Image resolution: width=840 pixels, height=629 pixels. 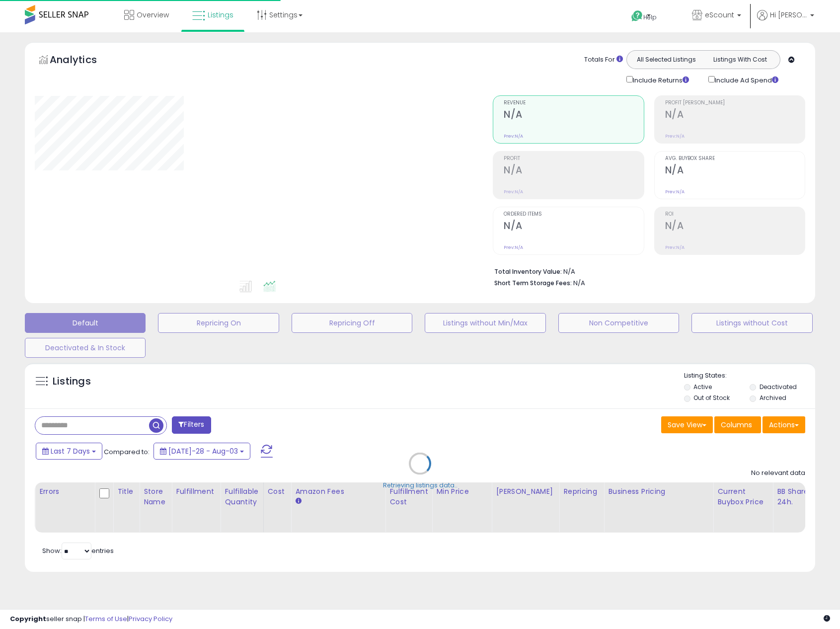 What do you see at coordinates (646, 271) in the screenshot?
I see `li: N/A` at bounding box center [646, 271].